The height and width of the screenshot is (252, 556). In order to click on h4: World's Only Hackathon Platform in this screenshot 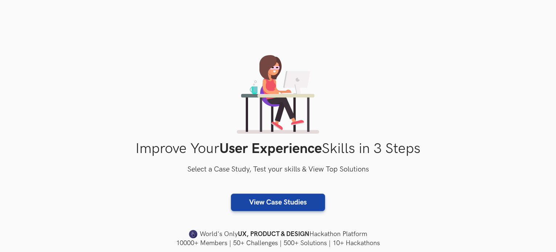, I will do `click(278, 234)`.